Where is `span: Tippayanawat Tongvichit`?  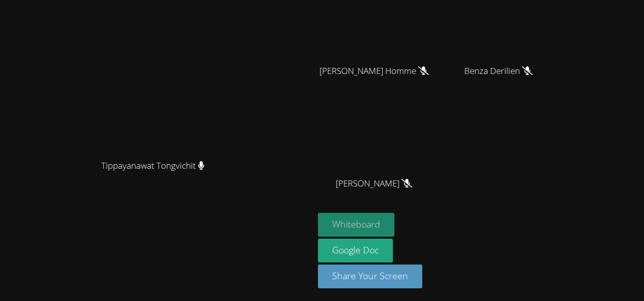 span: Tippayanawat Tongvichit is located at coordinates (153, 166).